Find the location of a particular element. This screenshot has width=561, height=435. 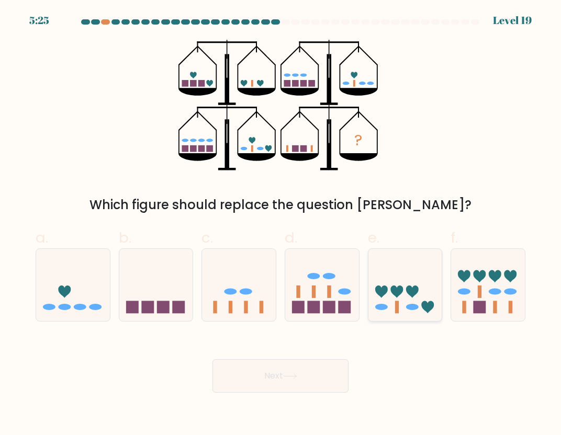

div: 5:25 is located at coordinates (39, 20).